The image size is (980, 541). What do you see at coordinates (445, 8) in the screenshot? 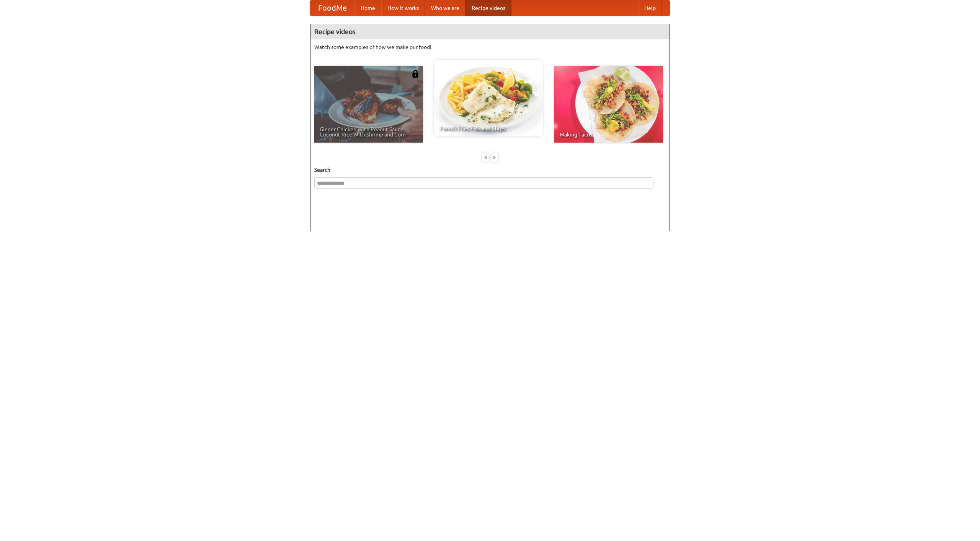
I see `a: Who we are` at bounding box center [445, 8].